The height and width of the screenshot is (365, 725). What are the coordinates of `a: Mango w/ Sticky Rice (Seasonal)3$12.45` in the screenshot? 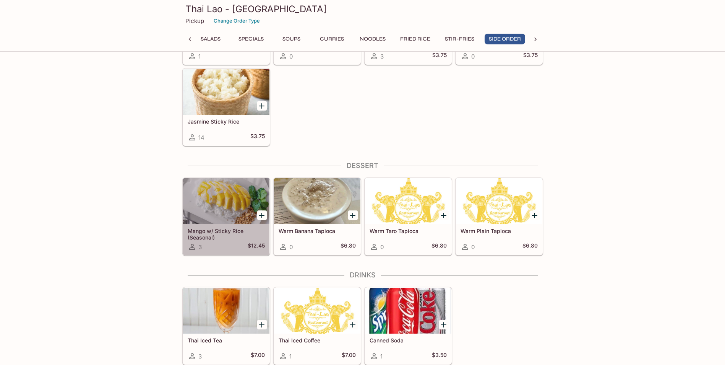 It's located at (226, 216).